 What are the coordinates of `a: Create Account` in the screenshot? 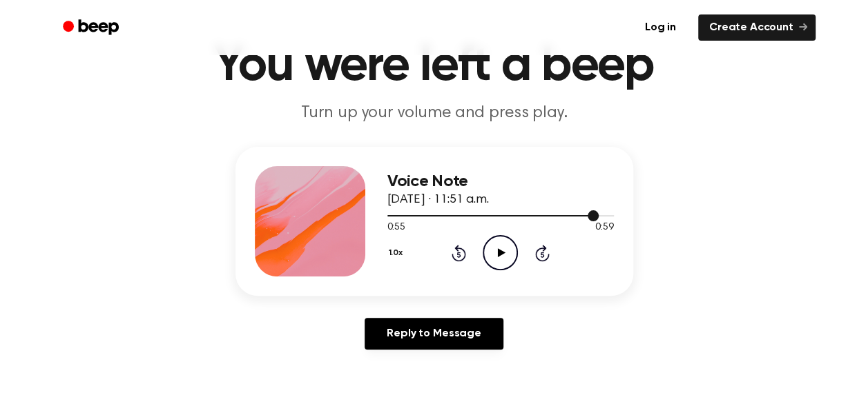 It's located at (757, 28).